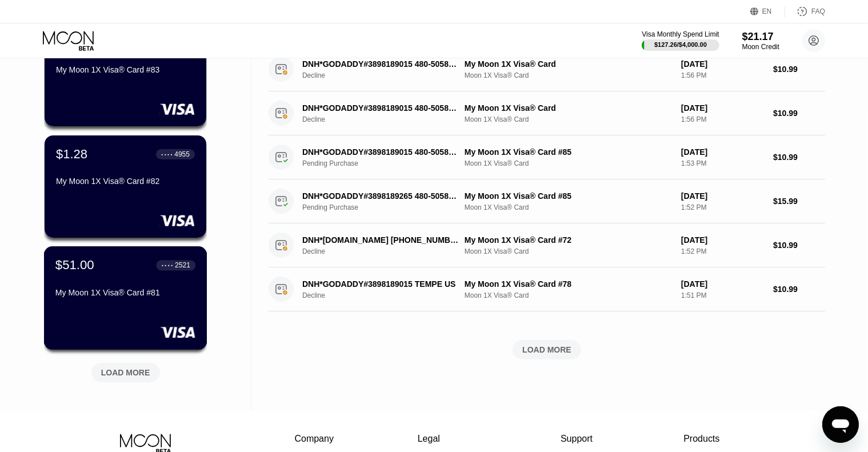  What do you see at coordinates (75, 265) in the screenshot?
I see `div: $51.00` at bounding box center [75, 265].